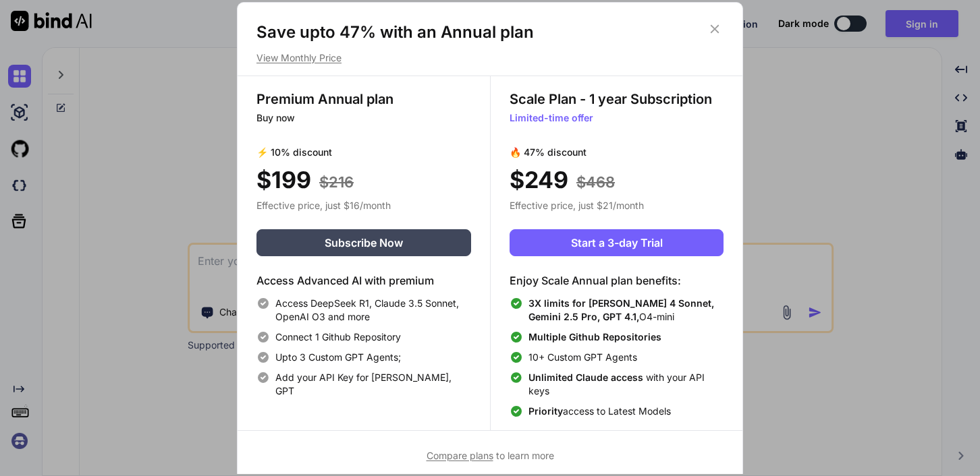 The height and width of the screenshot is (476, 980). Describe the element at coordinates (599, 411) in the screenshot. I see `span: access to Latest Models` at that location.